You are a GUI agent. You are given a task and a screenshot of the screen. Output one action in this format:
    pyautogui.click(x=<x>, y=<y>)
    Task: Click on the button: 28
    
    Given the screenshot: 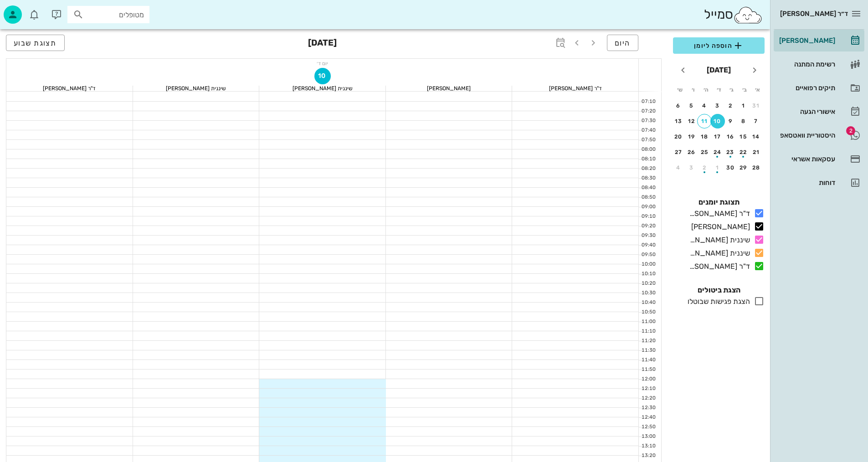 What is the action you would take?
    pyautogui.click(x=756, y=167)
    